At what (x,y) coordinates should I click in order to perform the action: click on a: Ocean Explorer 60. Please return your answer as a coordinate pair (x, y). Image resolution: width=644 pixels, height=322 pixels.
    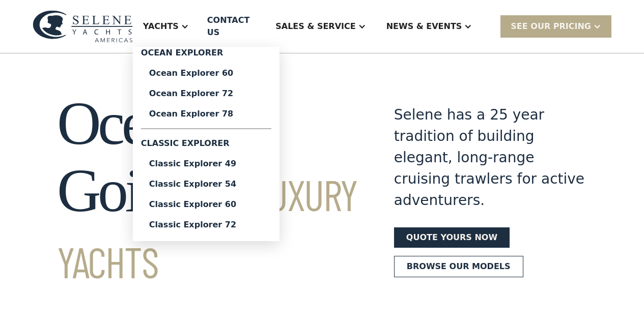
    Looking at the image, I should click on (206, 73).